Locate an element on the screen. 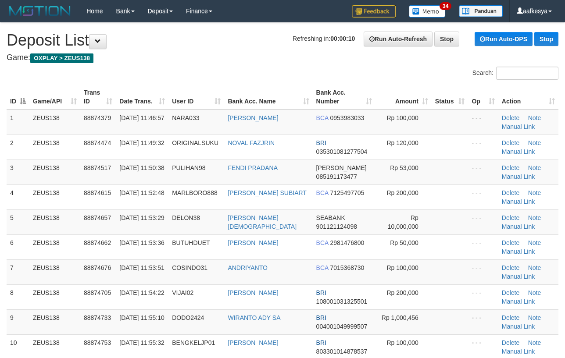 The image size is (565, 358). h4: Game: is located at coordinates (282, 58).